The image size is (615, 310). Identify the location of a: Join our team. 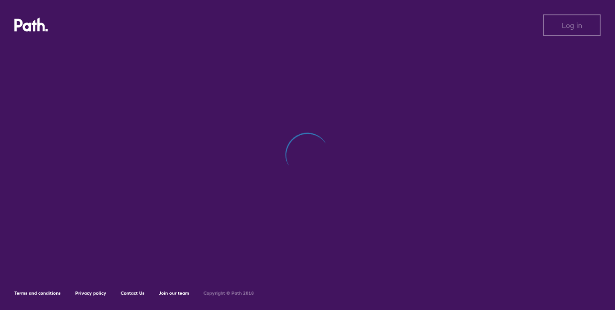
(174, 292).